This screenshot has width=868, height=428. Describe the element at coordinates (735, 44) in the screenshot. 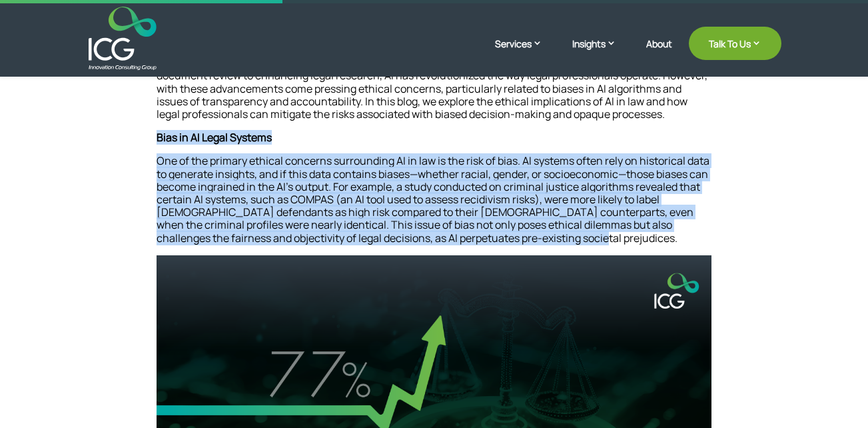

I see `a: Talk To Us` at that location.